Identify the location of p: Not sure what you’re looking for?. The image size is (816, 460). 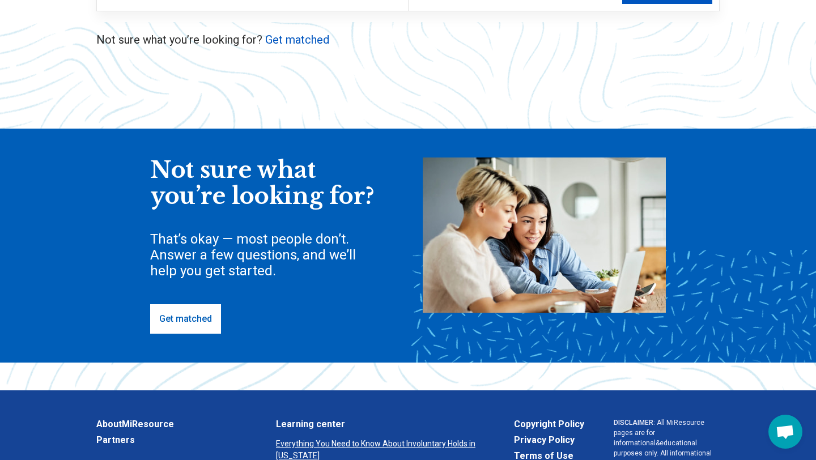
(408, 40).